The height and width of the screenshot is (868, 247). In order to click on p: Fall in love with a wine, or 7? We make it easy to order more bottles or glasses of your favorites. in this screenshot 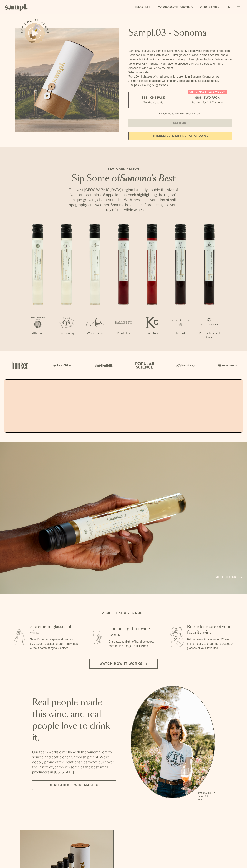, I will do `click(211, 644)`.